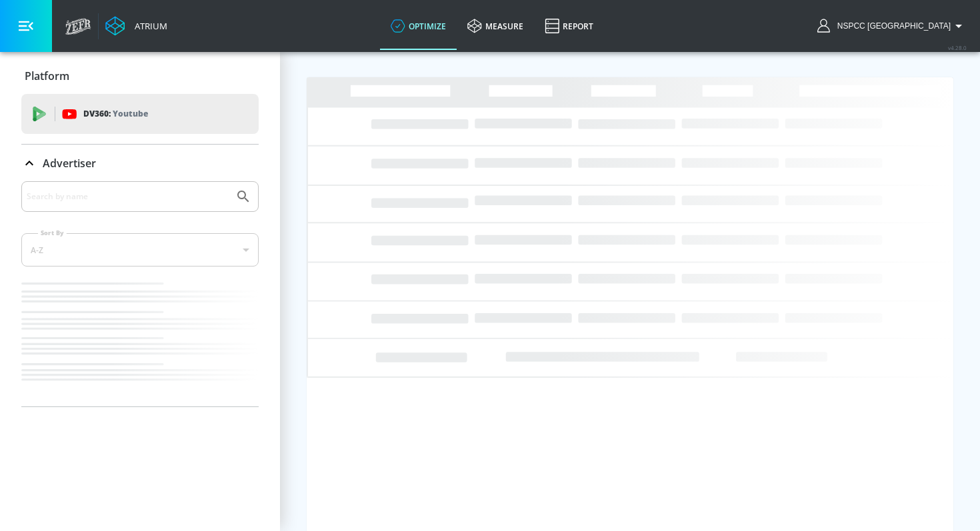 This screenshot has width=980, height=531. Describe the element at coordinates (140, 250) in the screenshot. I see `div: A-Z` at that location.